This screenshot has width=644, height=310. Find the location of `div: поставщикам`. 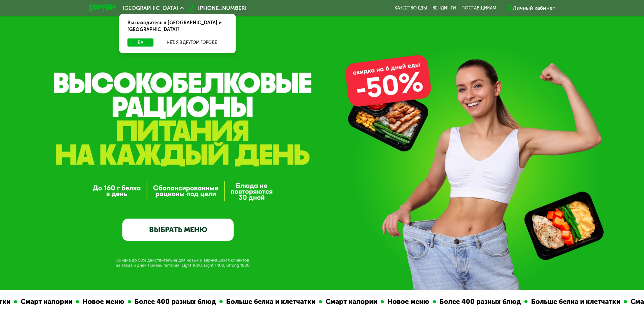

div: поставщикам is located at coordinates (479, 8).